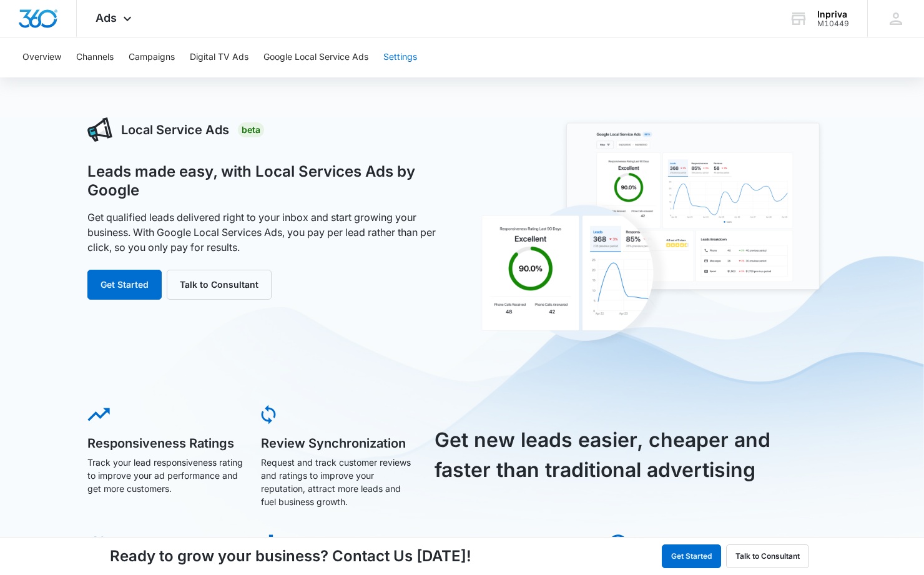 The width and height of the screenshot is (924, 575). What do you see at coordinates (316, 57) in the screenshot?
I see `button: Google Local Service Ads` at bounding box center [316, 57].